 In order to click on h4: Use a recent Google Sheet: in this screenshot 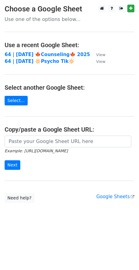, I will do `click(70, 45)`.